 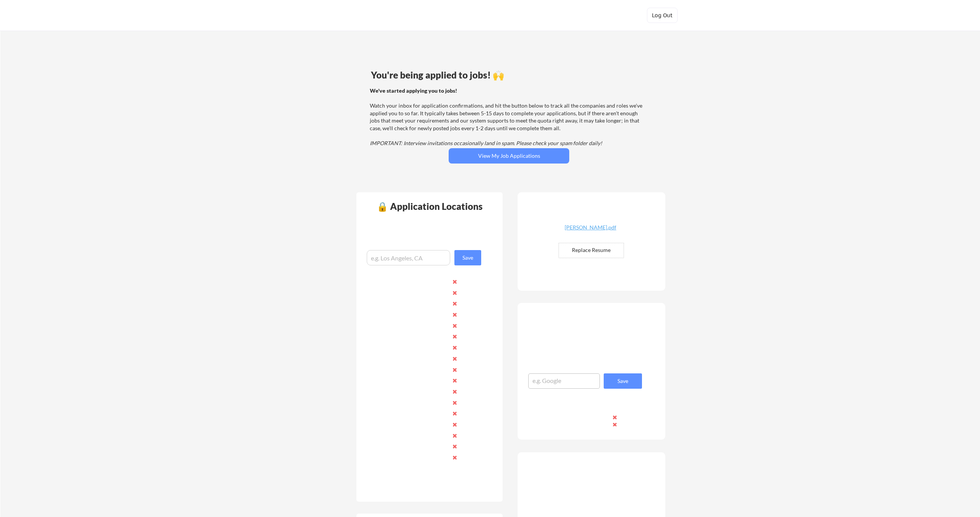 What do you see at coordinates (662, 15) in the screenshot?
I see `button: Log Out` at bounding box center [662, 15].